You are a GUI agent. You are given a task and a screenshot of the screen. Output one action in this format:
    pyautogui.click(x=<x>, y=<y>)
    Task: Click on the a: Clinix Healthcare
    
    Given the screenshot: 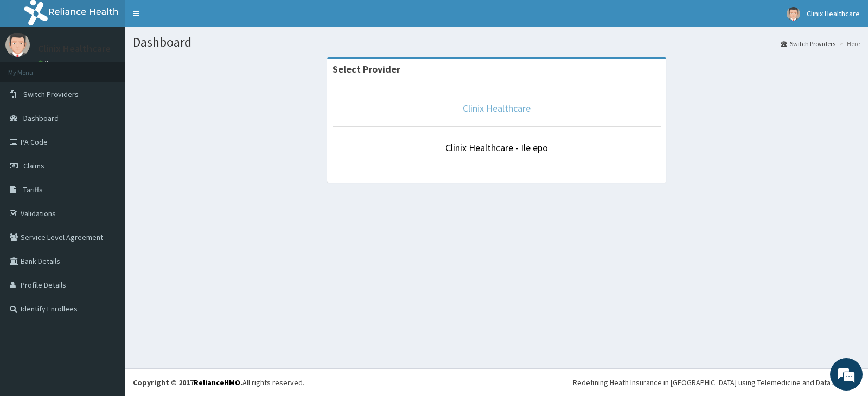 What is the action you would take?
    pyautogui.click(x=496, y=108)
    